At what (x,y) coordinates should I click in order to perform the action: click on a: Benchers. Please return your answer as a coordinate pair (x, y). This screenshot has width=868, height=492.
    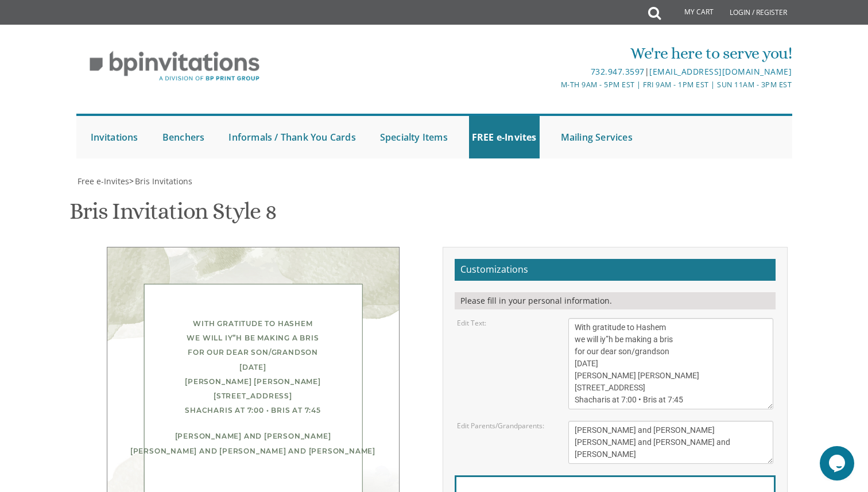
    Looking at the image, I should click on (184, 138).